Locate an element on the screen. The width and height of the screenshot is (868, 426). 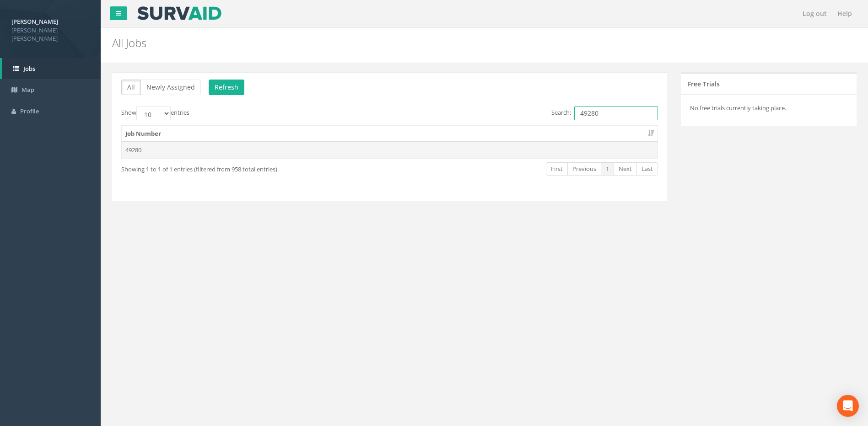
div: Showing 1 to 1 of 1 entries (filtered from 958 total entries) is located at coordinates (229, 167).